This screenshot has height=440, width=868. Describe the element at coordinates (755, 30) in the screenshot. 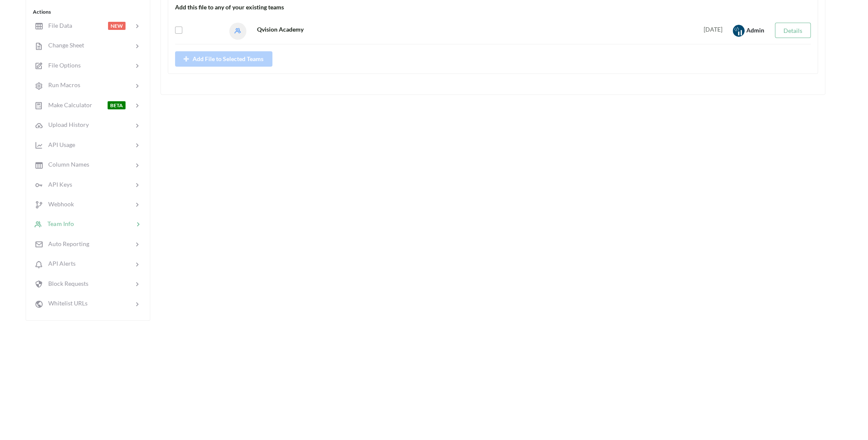

I see `span: Admin` at that location.